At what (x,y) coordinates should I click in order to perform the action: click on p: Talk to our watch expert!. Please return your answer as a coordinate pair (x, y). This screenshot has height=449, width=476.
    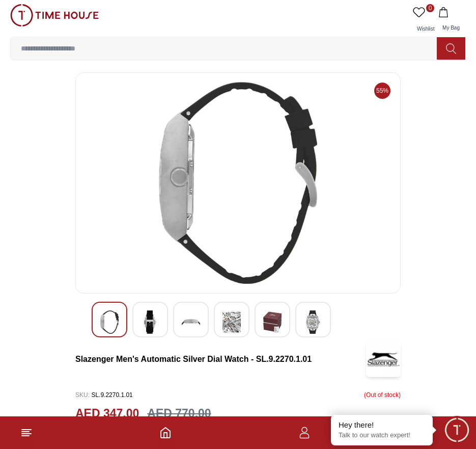
    Looking at the image, I should click on (382, 436).